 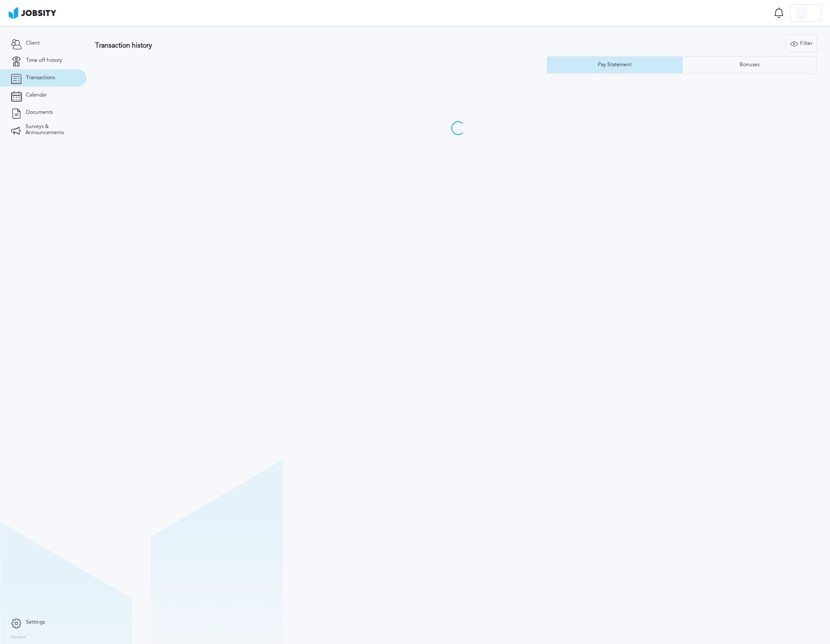 What do you see at coordinates (19, 637) in the screenshot?
I see `label: Version:` at bounding box center [19, 637].